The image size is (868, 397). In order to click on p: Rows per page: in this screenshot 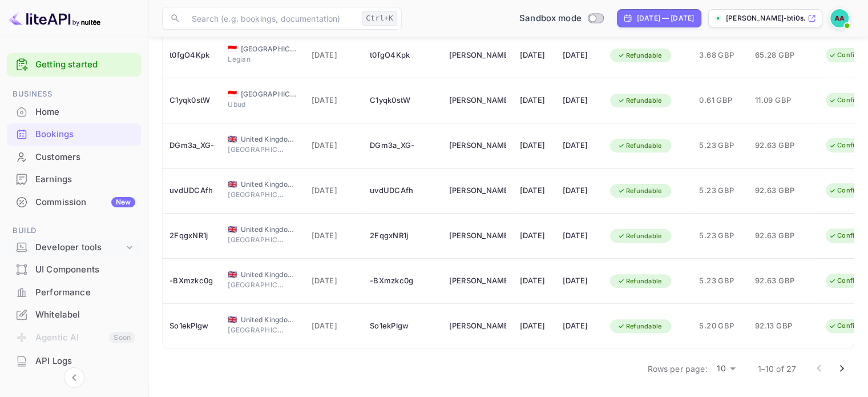, I will do `click(677, 369)`.